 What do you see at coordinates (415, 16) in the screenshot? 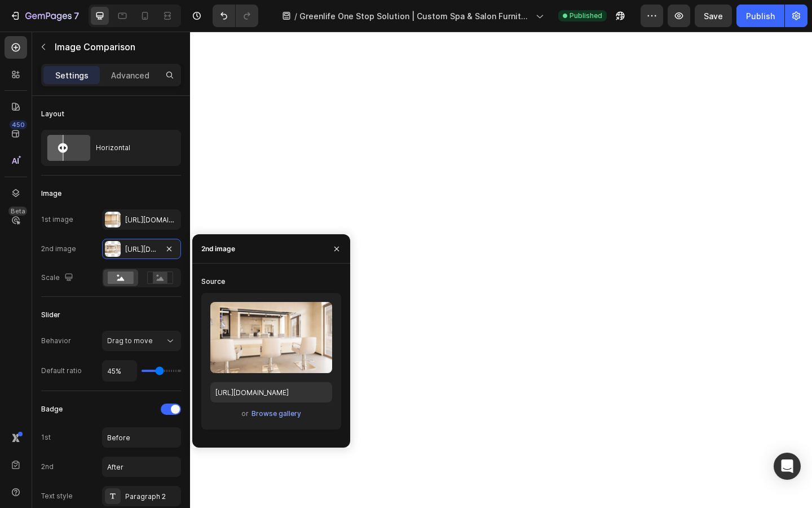
I see `span: Greenlife One Stop Solution | Custom Spa & Salon Furniture` at bounding box center [415, 16].